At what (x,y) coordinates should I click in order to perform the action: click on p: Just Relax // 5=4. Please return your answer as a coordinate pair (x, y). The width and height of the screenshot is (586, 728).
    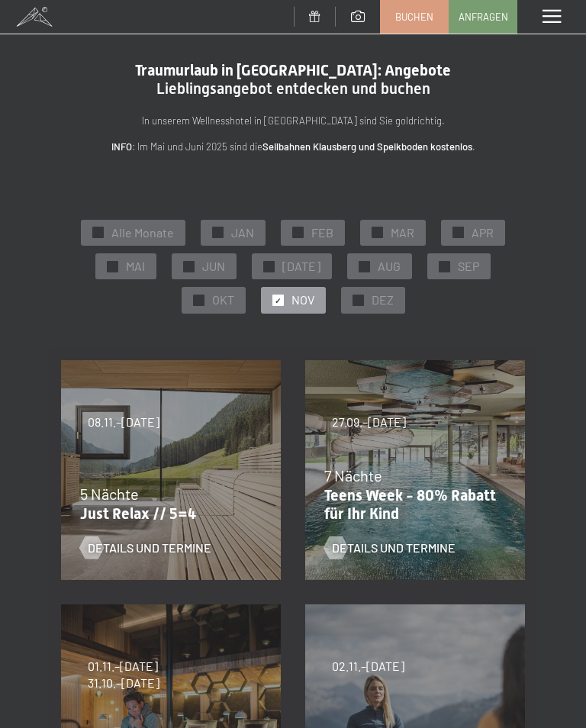
    Looking at the image, I should click on (167, 513).